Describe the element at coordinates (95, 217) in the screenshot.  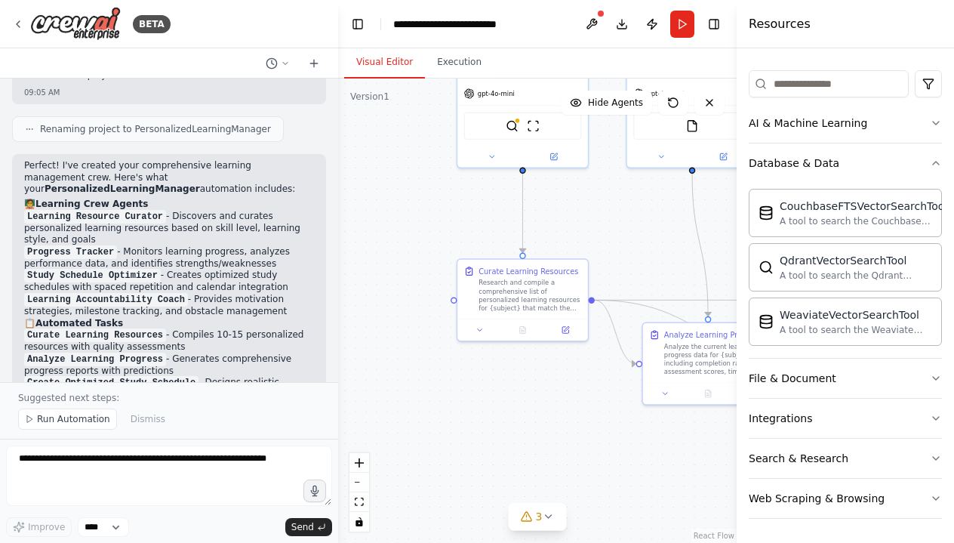
I see `code: Learning Resource Curator` at that location.